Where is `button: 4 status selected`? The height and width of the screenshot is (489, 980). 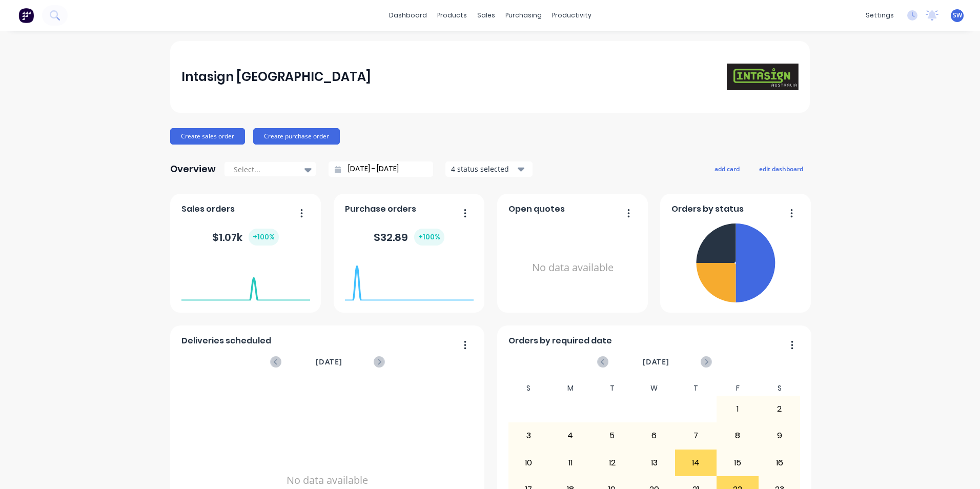
button: 4 status selected is located at coordinates (489, 169).